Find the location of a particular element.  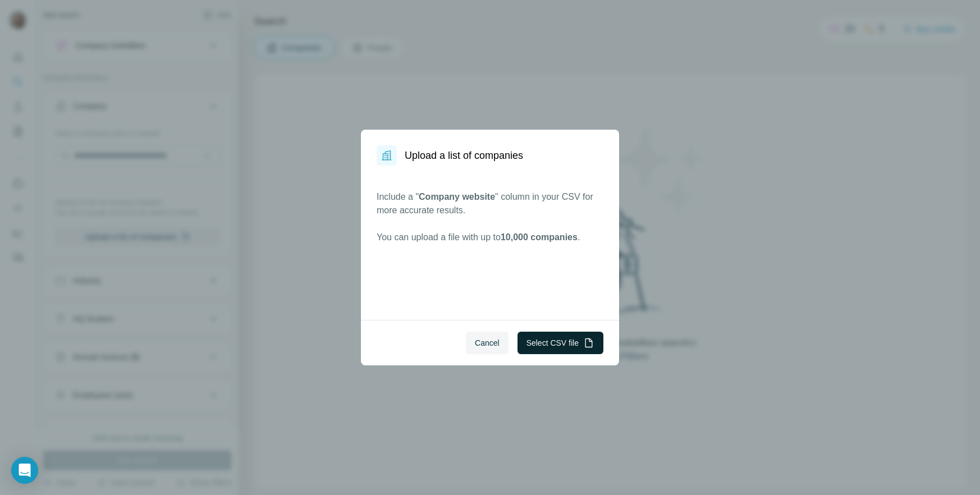

button: Cancel is located at coordinates (488, 343).